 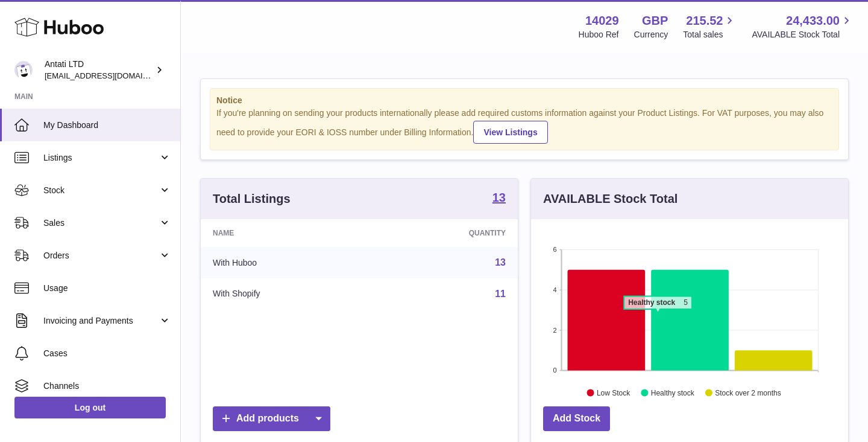 I want to click on text: Low Stock, so click(x=614, y=392).